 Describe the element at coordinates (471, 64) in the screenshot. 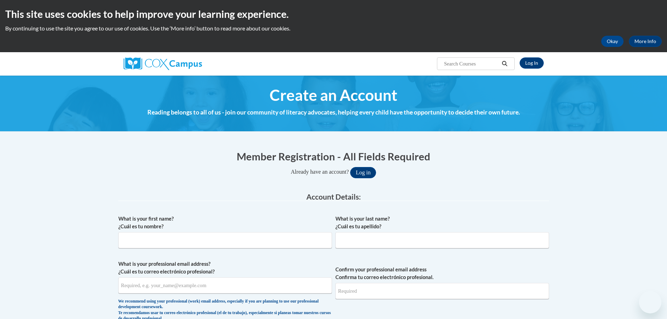

I see `input: Search Courses` at that location.